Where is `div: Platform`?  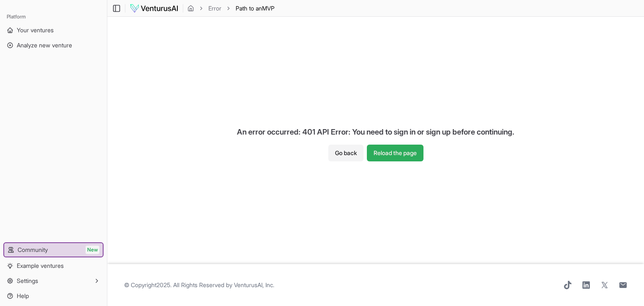 div: Platform is located at coordinates (54, 17).